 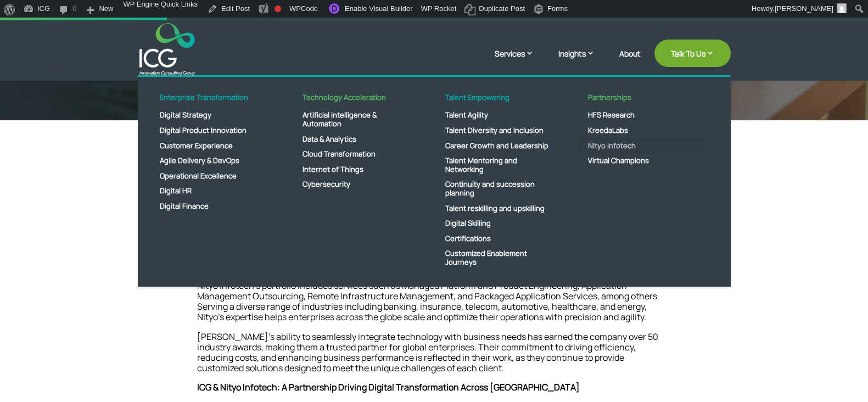 I want to click on div: Focus keyphrase not set, so click(x=278, y=9).